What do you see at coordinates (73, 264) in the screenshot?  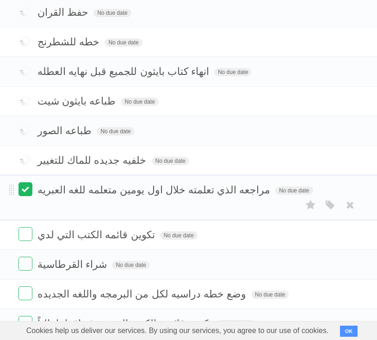 I see `span: شراء القرطاسية` at bounding box center [73, 264].